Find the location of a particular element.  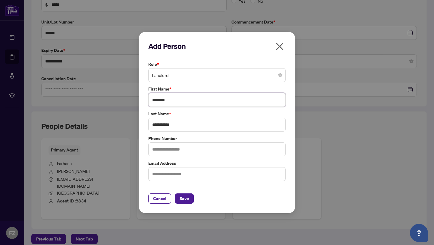

label: Phone Number is located at coordinates (217, 138).